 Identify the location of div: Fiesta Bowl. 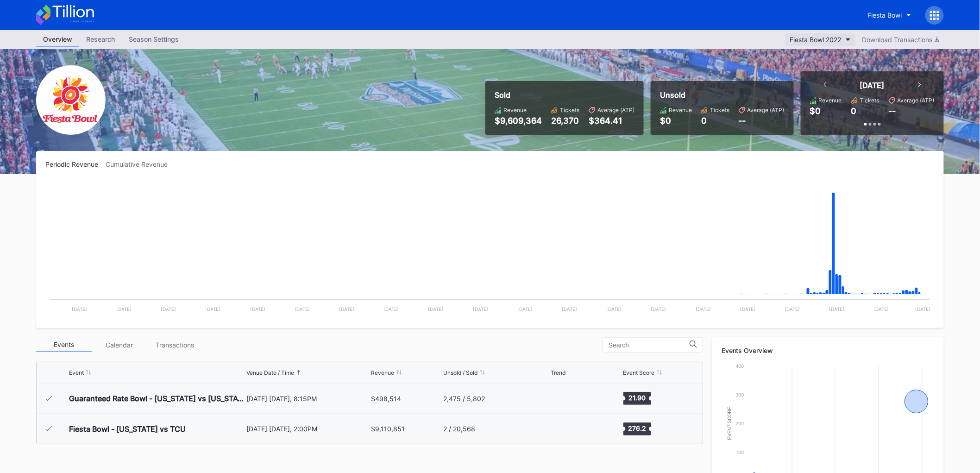
(885, 15).